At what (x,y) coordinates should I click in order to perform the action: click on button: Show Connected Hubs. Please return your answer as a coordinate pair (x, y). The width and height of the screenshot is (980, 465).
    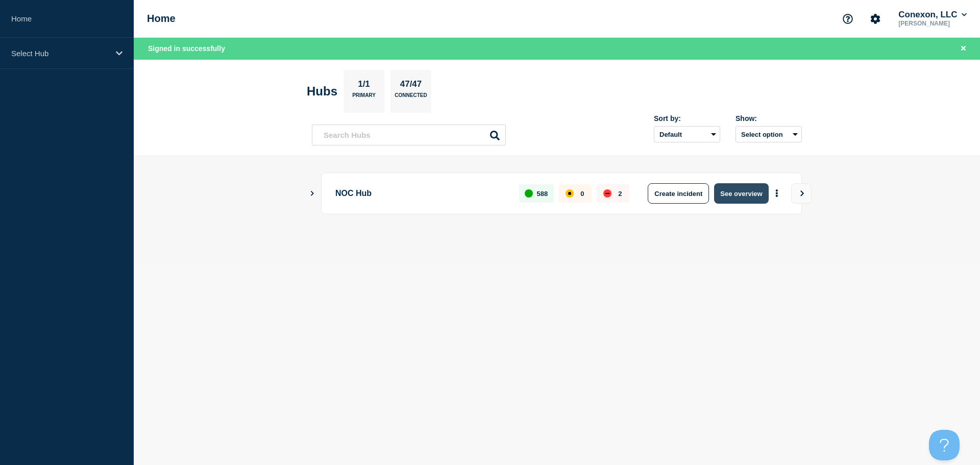
    Looking at the image, I should click on (313, 193).